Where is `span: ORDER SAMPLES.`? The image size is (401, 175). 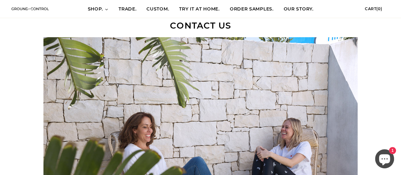 span: ORDER SAMPLES. is located at coordinates (252, 9).